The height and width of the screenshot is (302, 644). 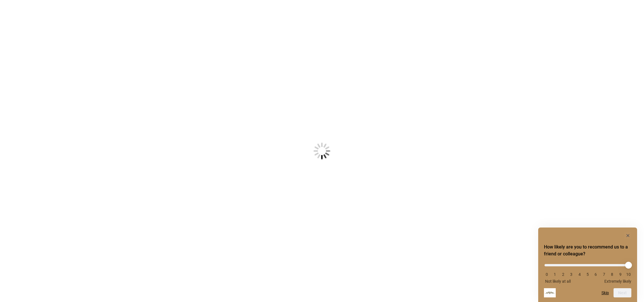 What do you see at coordinates (604, 274) in the screenshot?
I see `li: 7` at bounding box center [604, 274].